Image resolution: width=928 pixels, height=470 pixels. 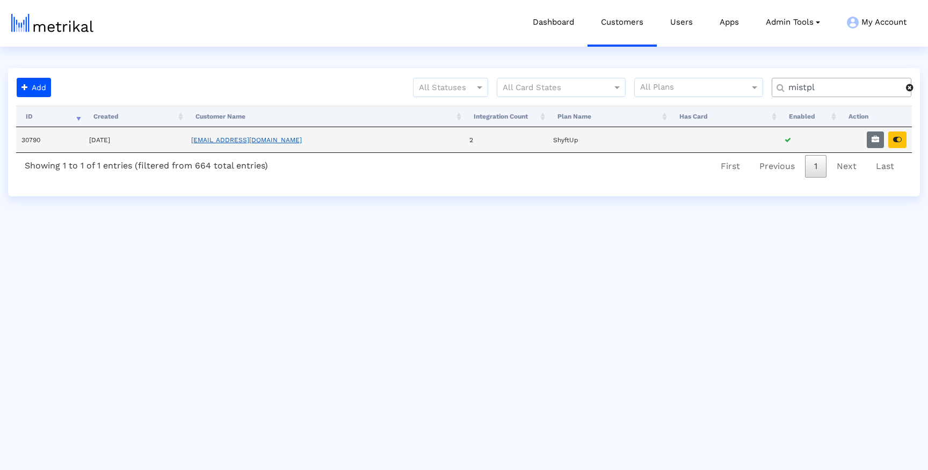 What do you see at coordinates (325, 116) in the screenshot?
I see `th: Customer Name: activate to sort column ascending` at bounding box center [325, 116].